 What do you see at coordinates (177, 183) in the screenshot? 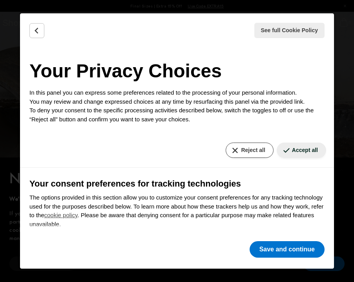
I see `h3: Your consent preferences for tracking technologies` at bounding box center [177, 183].